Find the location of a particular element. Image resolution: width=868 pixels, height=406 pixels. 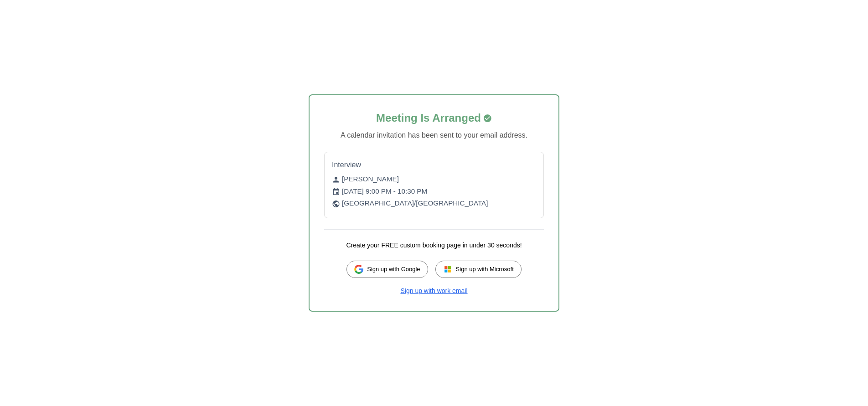

h1: Meeting Is Arranged is located at coordinates (434, 118).